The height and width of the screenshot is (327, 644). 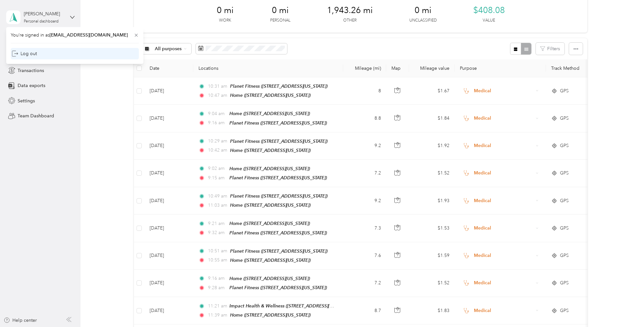 What do you see at coordinates (350, 10) in the screenshot?
I see `span: 1,943.26 mi` at bounding box center [350, 10].